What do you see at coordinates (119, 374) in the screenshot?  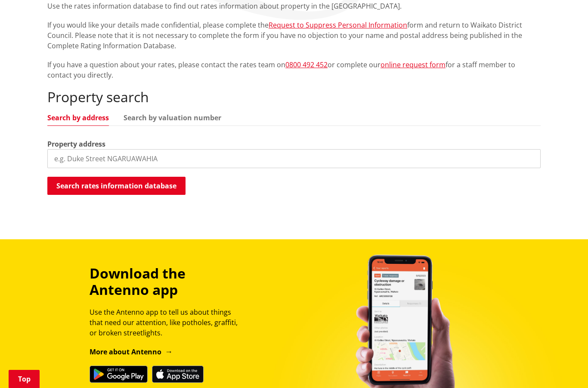 I see `img: Get it on Google Play` at bounding box center [119, 374].